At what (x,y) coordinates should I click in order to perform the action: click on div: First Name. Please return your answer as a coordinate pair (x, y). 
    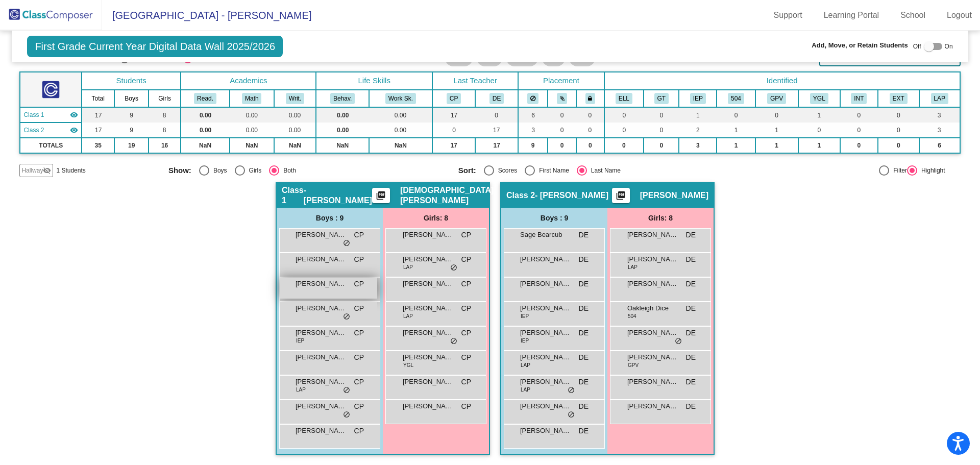
    Looking at the image, I should click on (552, 170).